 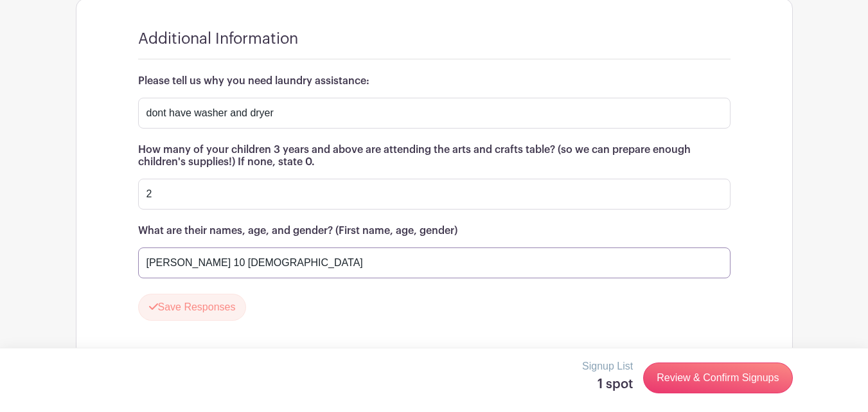 What do you see at coordinates (218, 38) in the screenshot?
I see `h4: Additional Information` at bounding box center [218, 38].